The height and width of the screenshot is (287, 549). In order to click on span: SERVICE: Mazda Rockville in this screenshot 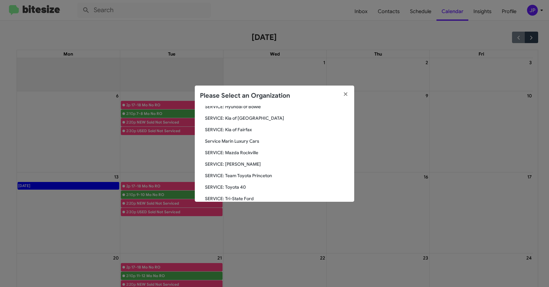, I will do `click(277, 152)`.